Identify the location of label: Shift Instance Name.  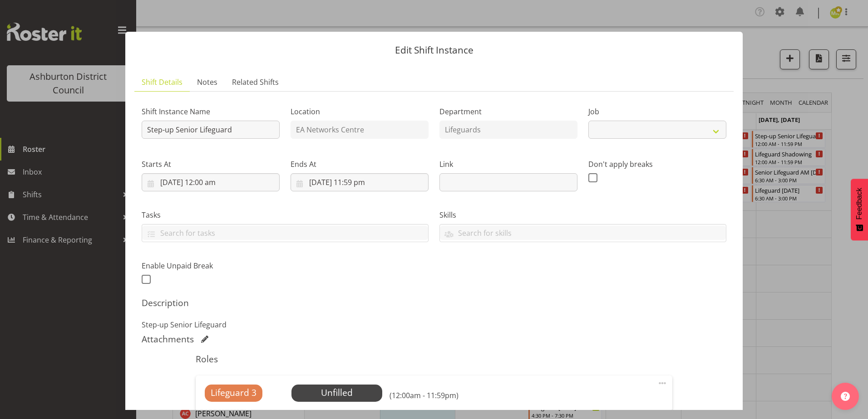
(211, 112).